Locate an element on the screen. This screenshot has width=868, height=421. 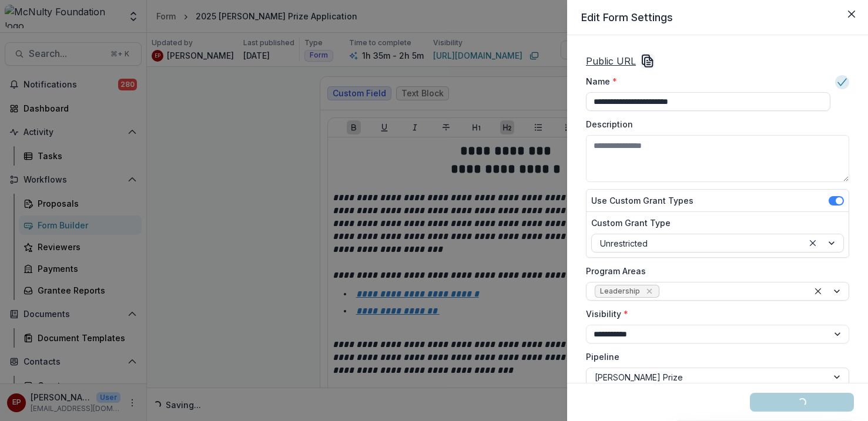
button: Close is located at coordinates (851, 14).